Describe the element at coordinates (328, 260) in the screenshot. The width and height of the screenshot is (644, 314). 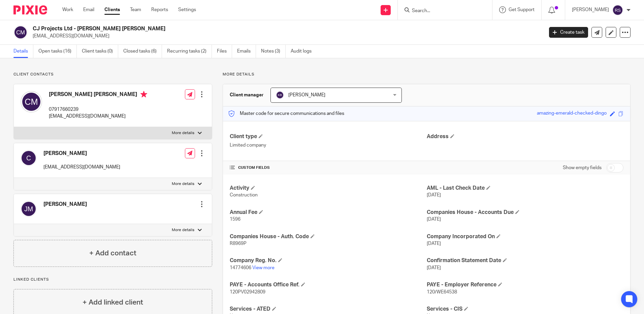
I see `h4: Company Reg. No.` at that location.